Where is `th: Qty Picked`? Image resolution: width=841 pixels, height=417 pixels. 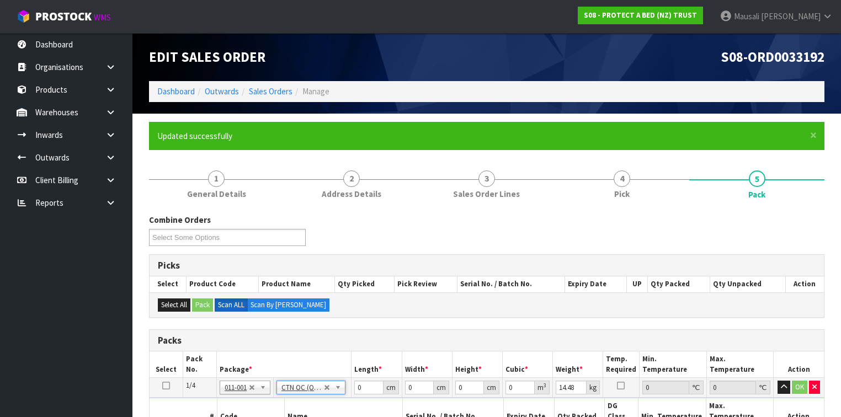
th: Qty Picked is located at coordinates (365, 284).